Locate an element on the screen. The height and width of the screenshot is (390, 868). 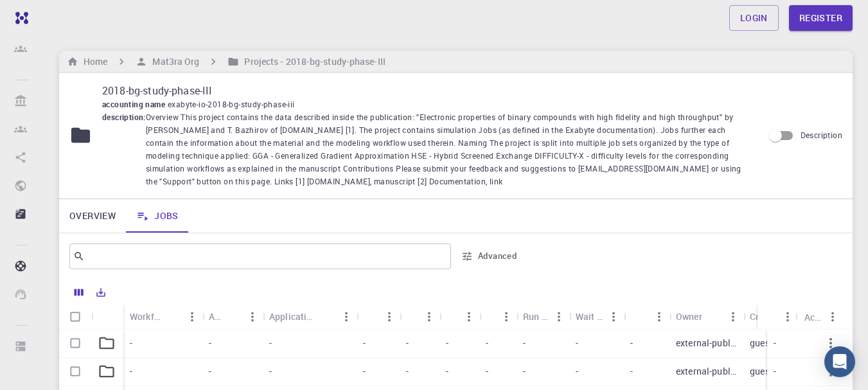
img: logo is located at coordinates (19, 18).